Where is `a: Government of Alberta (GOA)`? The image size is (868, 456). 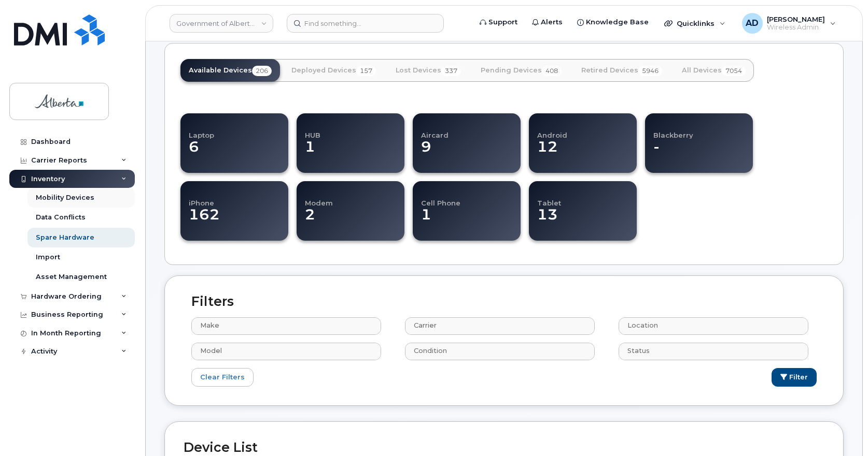 a: Government of Alberta (GOA) is located at coordinates (221, 23).